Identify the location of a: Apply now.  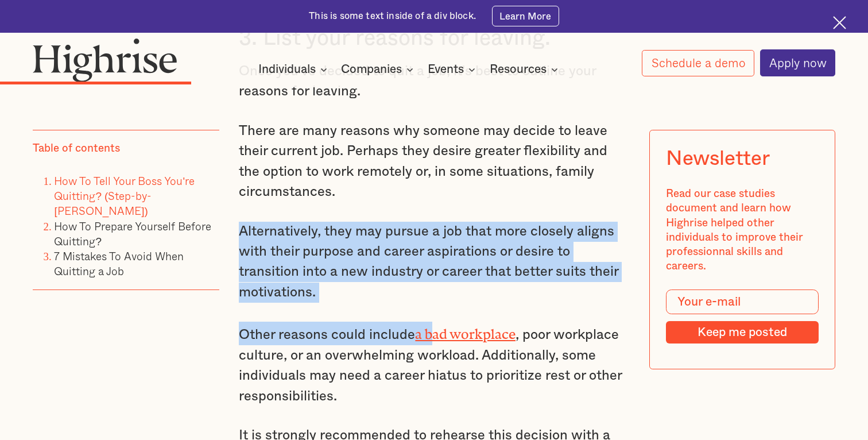
(798, 63).